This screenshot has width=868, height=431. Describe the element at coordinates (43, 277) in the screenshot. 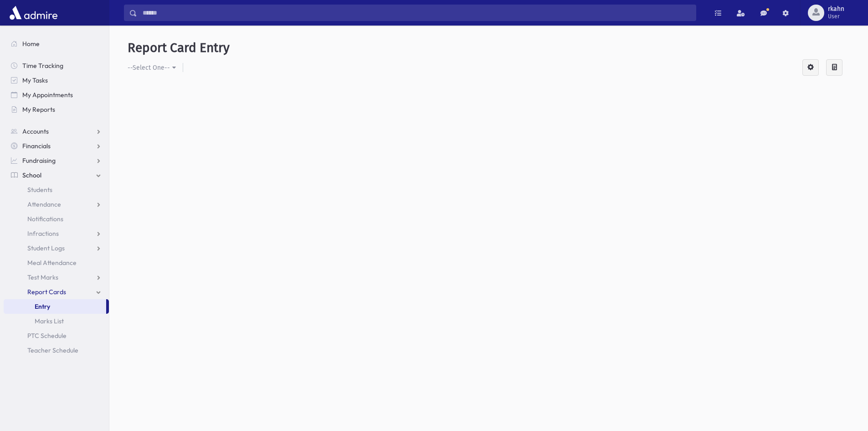

I see `span: Test Marks` at that location.